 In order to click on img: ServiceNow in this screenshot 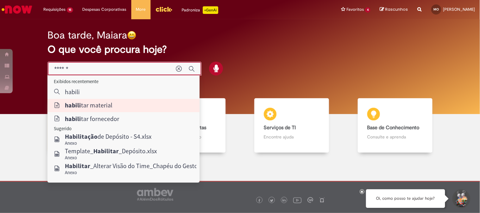, I will do `click(17, 9)`.